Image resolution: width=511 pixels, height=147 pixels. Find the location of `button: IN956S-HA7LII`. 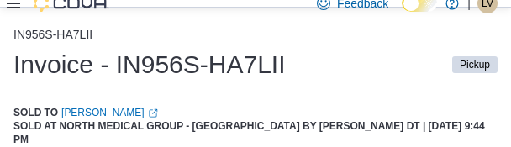

button: IN956S-HA7LII is located at coordinates (53, 34).